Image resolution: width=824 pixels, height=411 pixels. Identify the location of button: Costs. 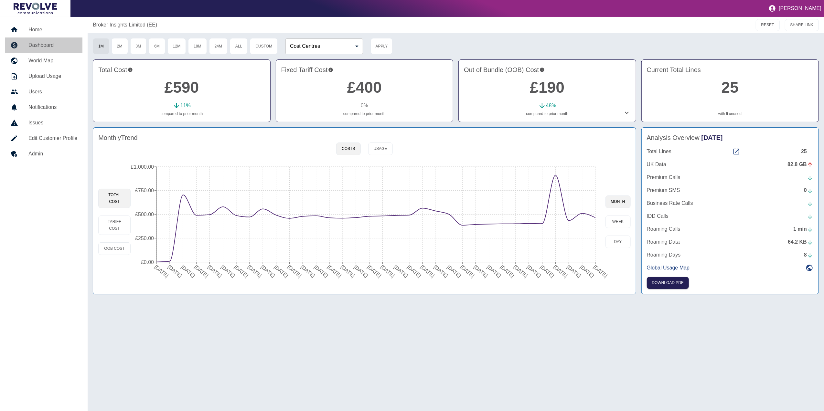
(348, 149).